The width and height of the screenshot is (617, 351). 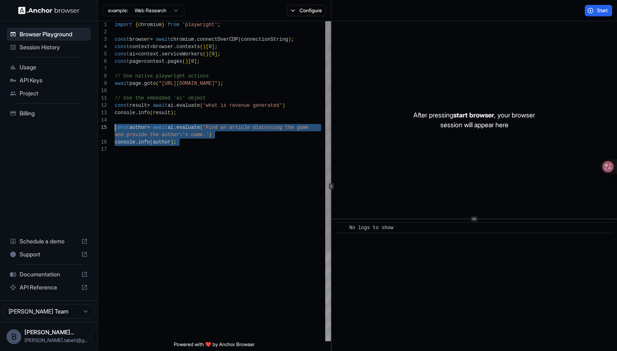 What do you see at coordinates (150, 84) in the screenshot?
I see `span: goto` at bounding box center [150, 84].